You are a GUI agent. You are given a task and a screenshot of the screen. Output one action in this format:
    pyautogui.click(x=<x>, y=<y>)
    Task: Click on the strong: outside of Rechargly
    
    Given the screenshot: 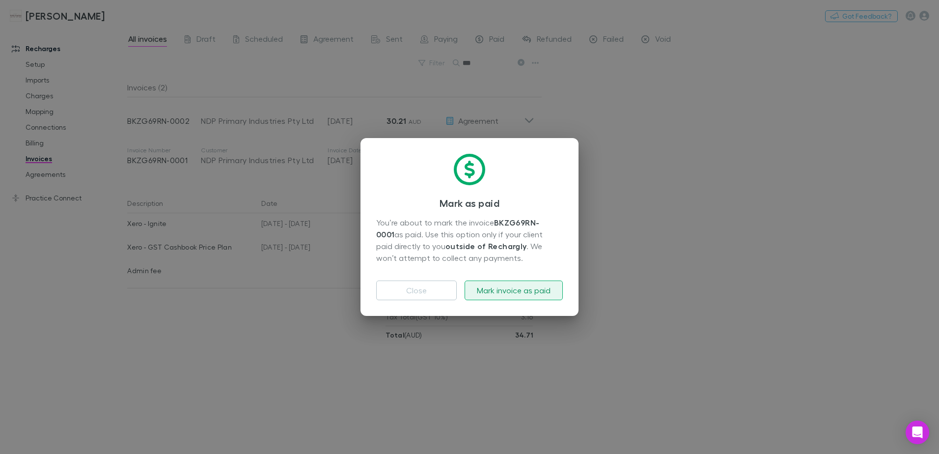 What is the action you would take?
    pyautogui.click(x=486, y=246)
    